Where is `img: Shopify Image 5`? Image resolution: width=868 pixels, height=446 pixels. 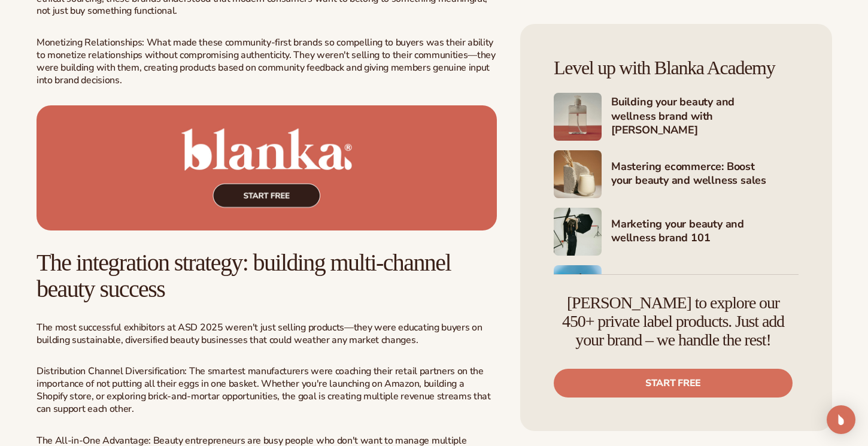
img: Shopify Image 5 is located at coordinates (578, 117).